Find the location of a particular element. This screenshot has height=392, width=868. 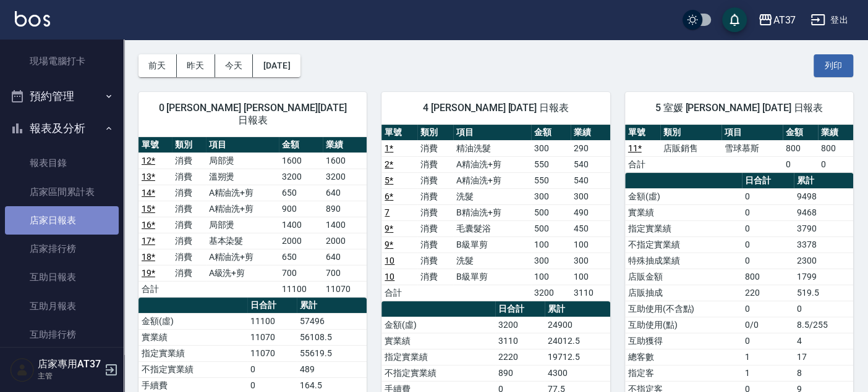

td: 3378 is located at coordinates (823, 244).